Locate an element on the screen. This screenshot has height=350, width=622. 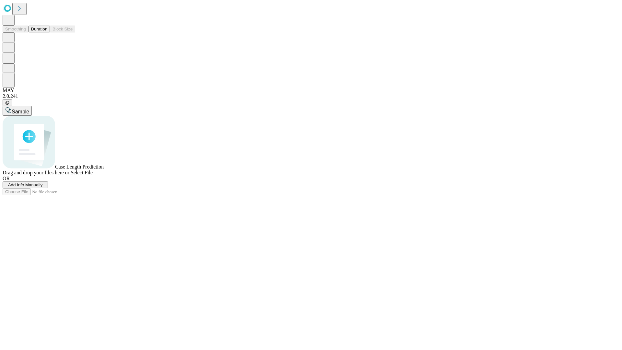
span: Drag and drop your files here or is located at coordinates (36, 172).